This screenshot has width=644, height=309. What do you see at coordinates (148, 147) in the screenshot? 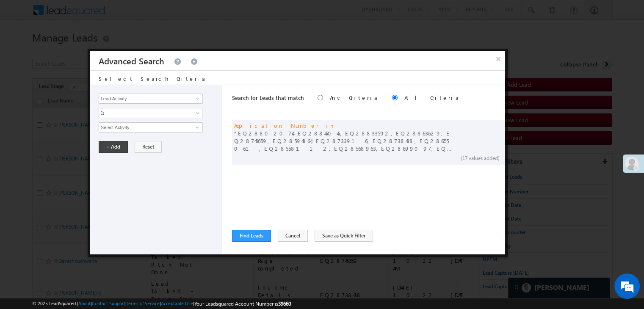
I see `button: Reset` at bounding box center [148, 147].